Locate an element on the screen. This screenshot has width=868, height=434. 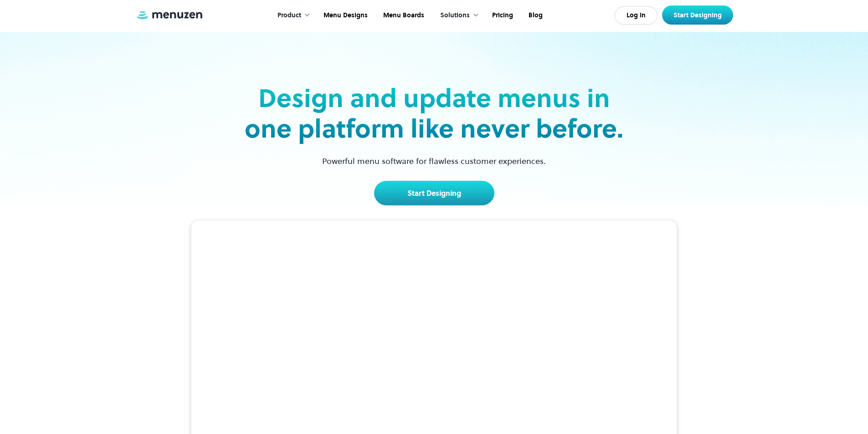
a: Pricing is located at coordinates (502, 16).